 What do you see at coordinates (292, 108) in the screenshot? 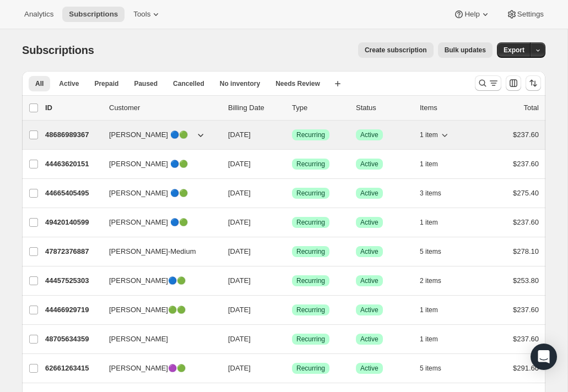
I see `div: IDCustomerBilling DateTypeStatusItemsTotal` at bounding box center [292, 108].